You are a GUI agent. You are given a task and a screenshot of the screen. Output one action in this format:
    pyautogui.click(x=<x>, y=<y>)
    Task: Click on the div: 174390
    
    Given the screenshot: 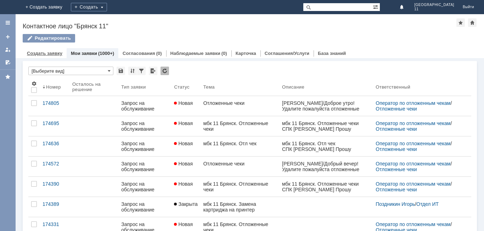 What is the action you would take?
    pyautogui.click(x=55, y=184)
    